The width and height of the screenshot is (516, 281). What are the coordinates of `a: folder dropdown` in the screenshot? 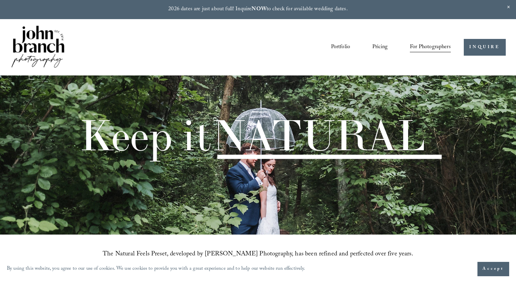 It's located at (431, 47).